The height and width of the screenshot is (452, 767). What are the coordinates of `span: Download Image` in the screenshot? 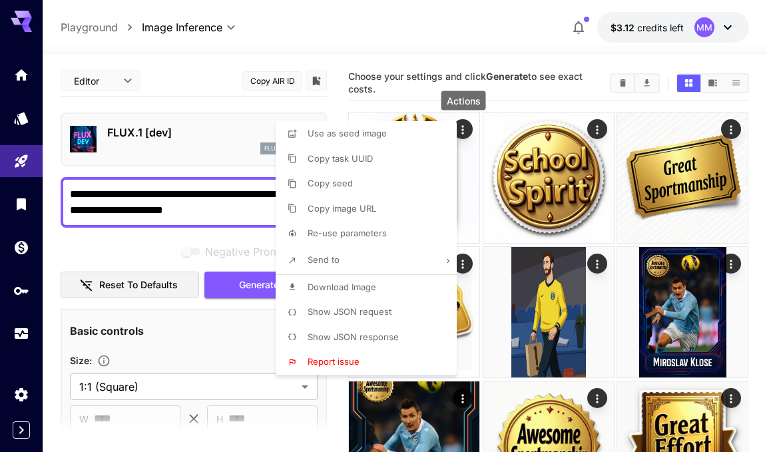 It's located at (342, 287).